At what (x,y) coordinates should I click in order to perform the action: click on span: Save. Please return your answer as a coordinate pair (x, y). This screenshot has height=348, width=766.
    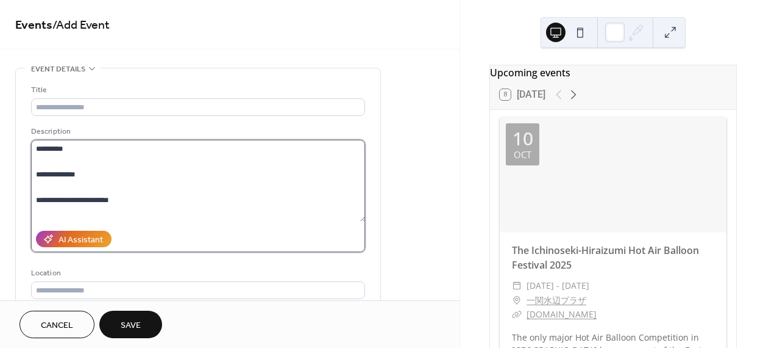
    Looking at the image, I should click on (130, 325).